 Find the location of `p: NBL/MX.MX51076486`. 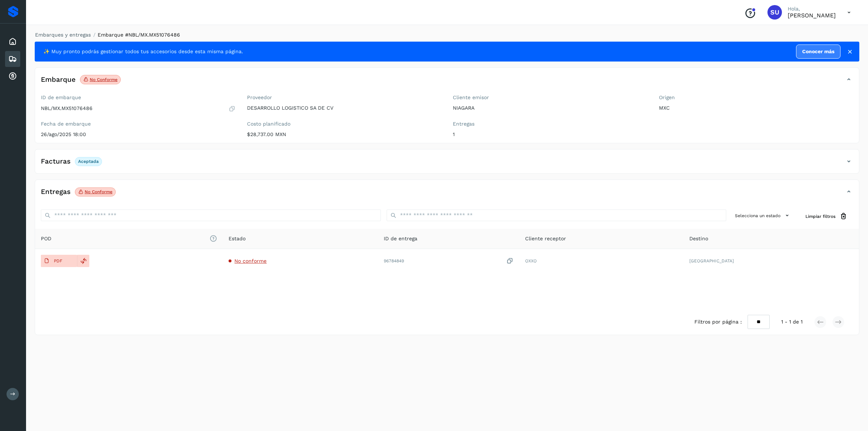

p: NBL/MX.MX51076486 is located at coordinates (67, 108).